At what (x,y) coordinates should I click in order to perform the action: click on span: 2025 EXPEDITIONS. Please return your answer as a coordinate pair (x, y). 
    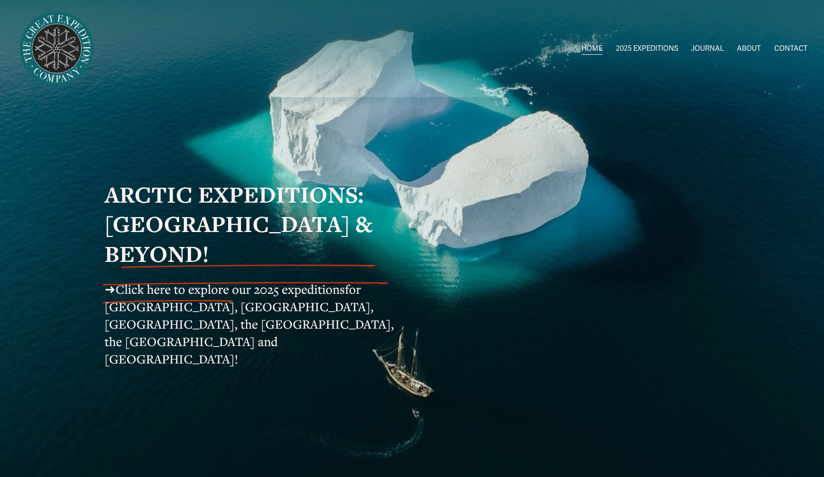
    Looking at the image, I should click on (646, 49).